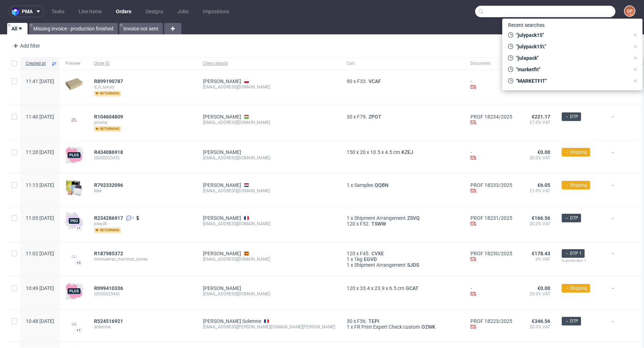  Describe the element at coordinates (108, 254) in the screenshot. I see `span: R187985372` at that location.